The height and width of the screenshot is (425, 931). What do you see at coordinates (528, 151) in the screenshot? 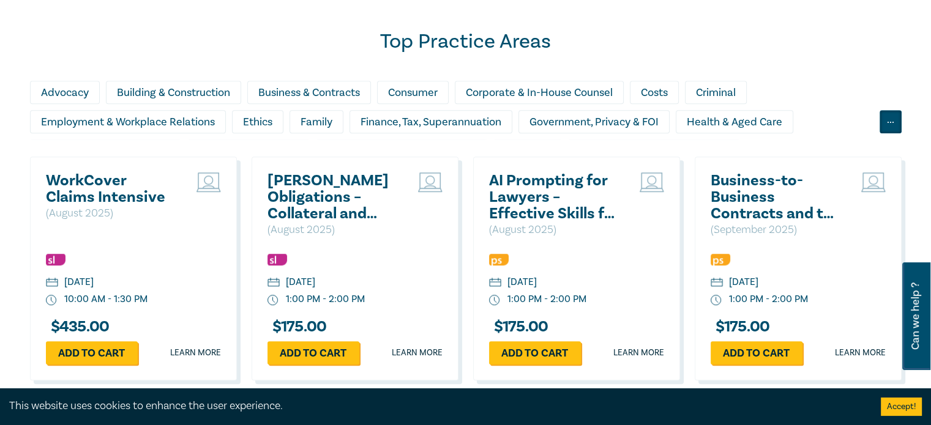
I see `div: Migration` at bounding box center [528, 151].